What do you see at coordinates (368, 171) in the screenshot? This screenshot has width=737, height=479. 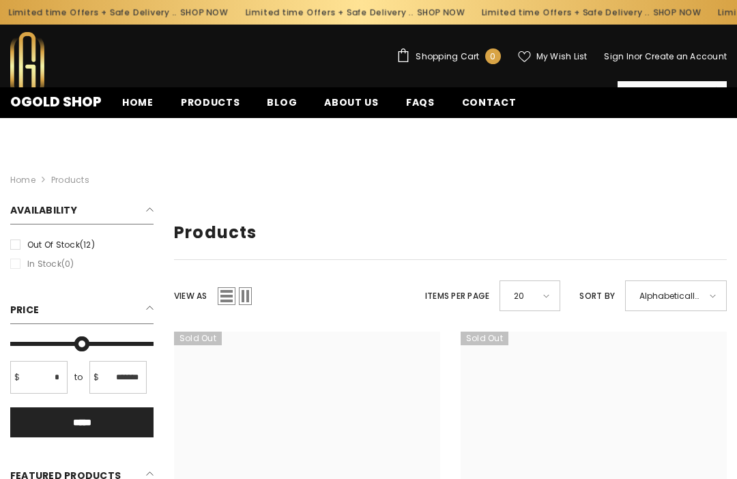 I see `nav: breadcrumbs` at bounding box center [368, 171].